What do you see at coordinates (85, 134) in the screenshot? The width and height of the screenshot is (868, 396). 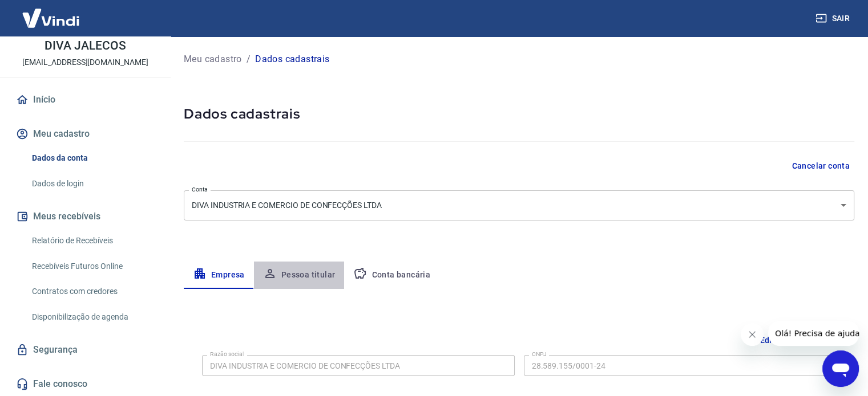 I see `button: Meu cadastro` at bounding box center [85, 134].